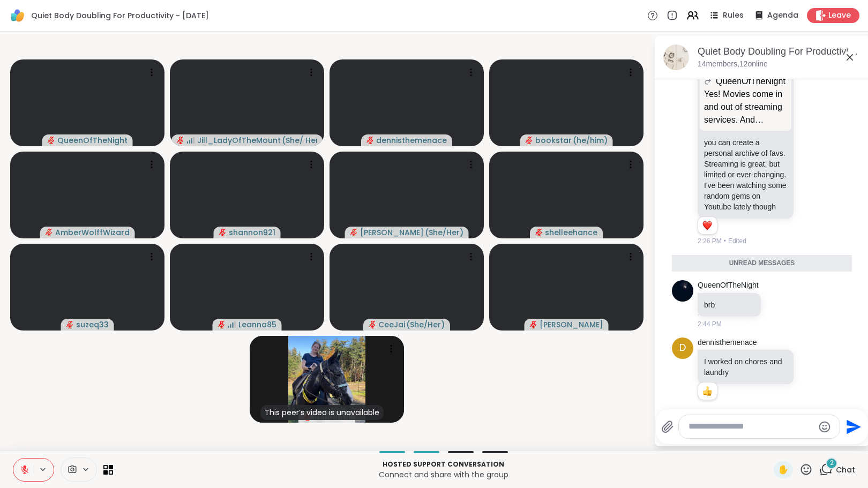  Describe the element at coordinates (832, 463) in the screenshot. I see `span: 2` at that location.